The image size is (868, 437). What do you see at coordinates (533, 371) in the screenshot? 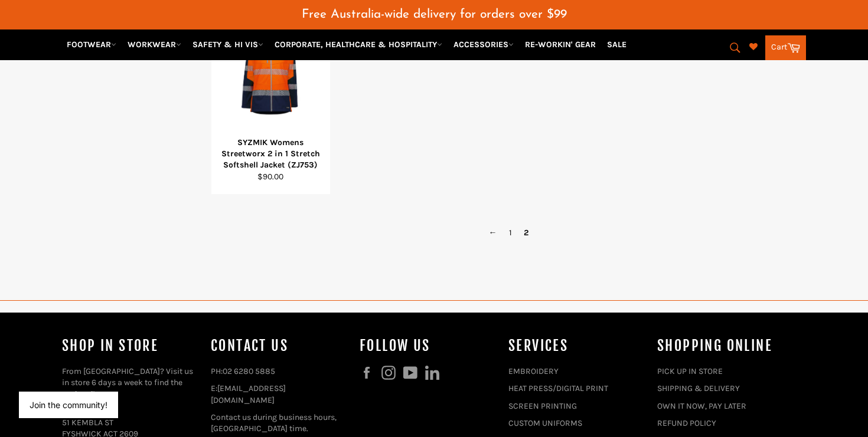
I see `a: EMBROIDERY` at bounding box center [533, 371].